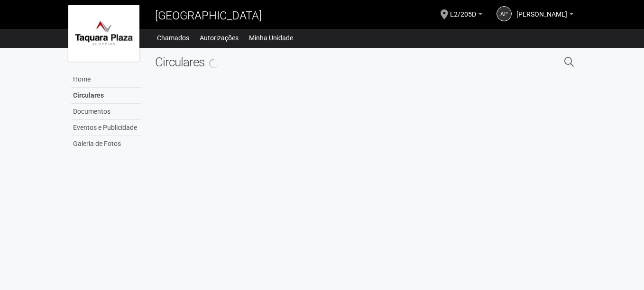 Image resolution: width=644 pixels, height=290 pixels. I want to click on a: Circulares, so click(106, 95).